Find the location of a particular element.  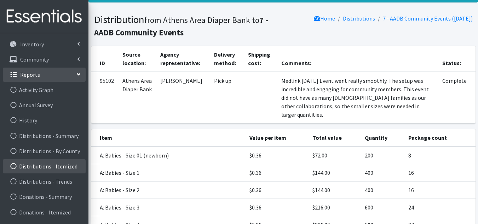

a: Distributions - Summary is located at coordinates (44, 136).